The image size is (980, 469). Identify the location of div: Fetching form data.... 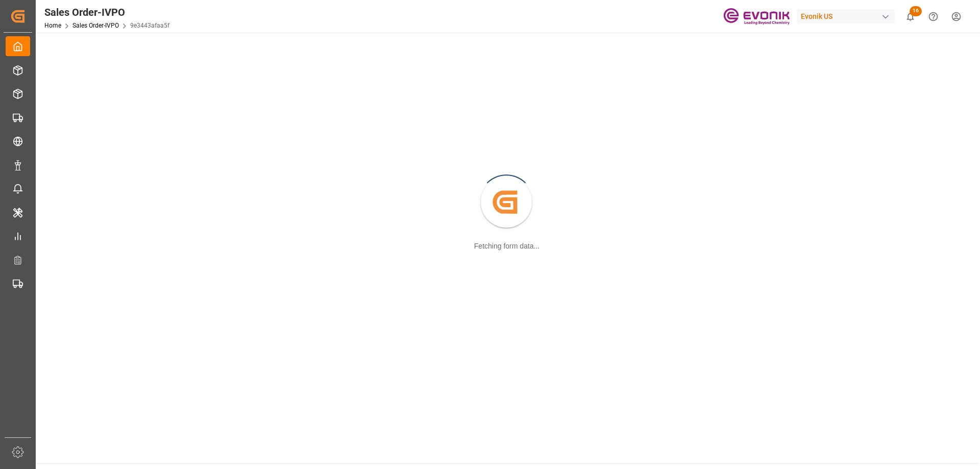
(507, 246).